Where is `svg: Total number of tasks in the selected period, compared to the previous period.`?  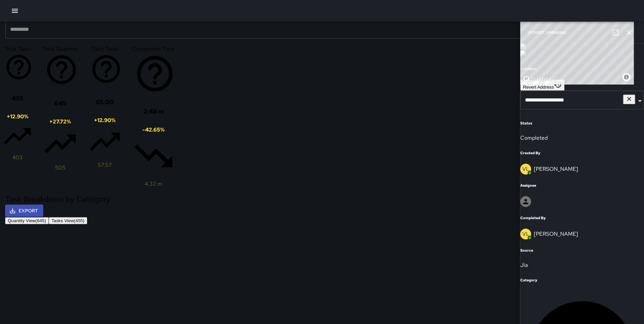 svg: Total number of tasks in the selected period, compared to the previous period. is located at coordinates (19, 67).